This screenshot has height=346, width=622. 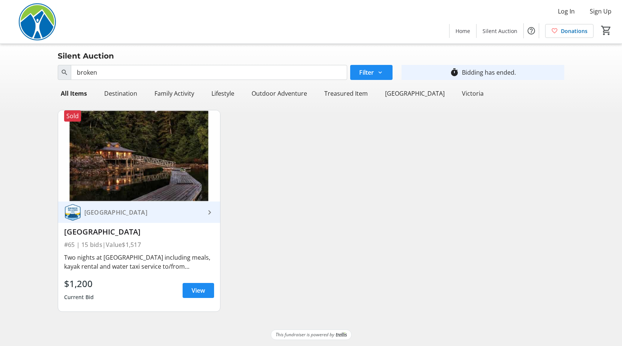 I want to click on input: Try searching by item name, number, or sponsor, so click(x=209, y=72).